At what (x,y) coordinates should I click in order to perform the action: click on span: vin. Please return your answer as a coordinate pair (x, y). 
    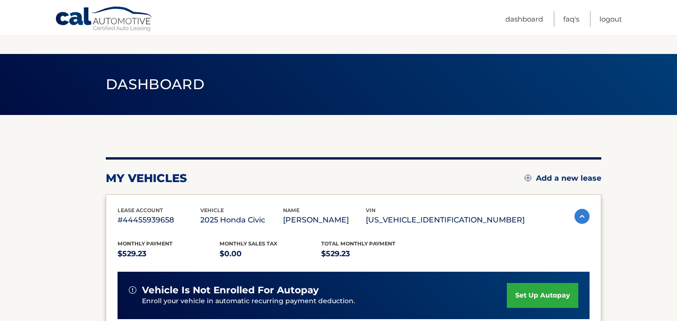
    Looking at the image, I should click on (370, 211).